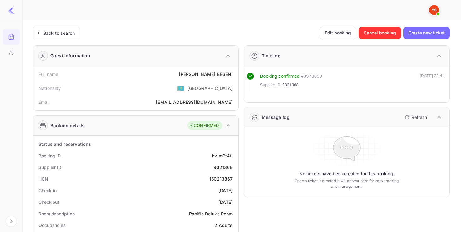 The width and height of the screenshot is (461, 232). What do you see at coordinates (312, 76) in the screenshot?
I see `div: # 3978850` at bounding box center [312, 76].